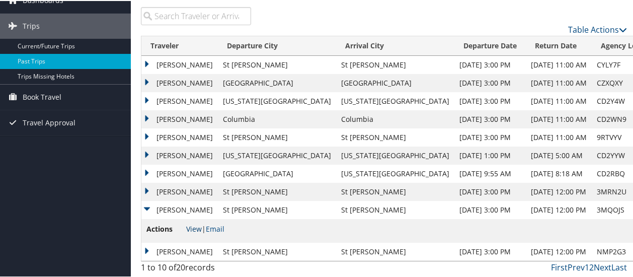 The height and width of the screenshot is (277, 633). I want to click on span: Travel Approval, so click(49, 122).